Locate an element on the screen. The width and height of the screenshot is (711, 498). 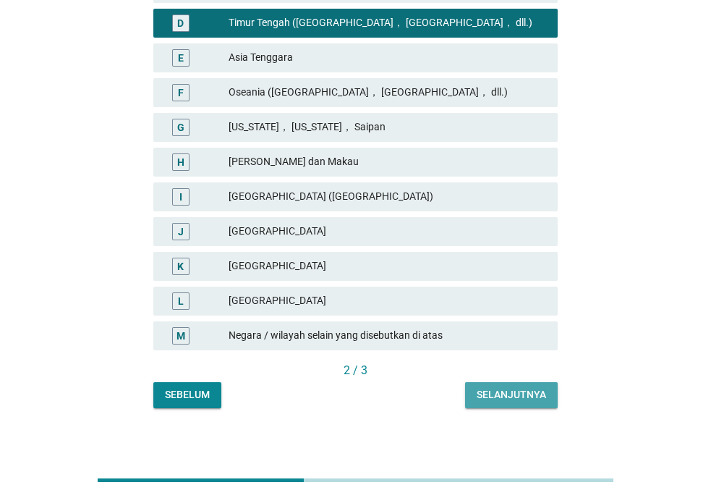
button: Sebelum is located at coordinates (187, 395).